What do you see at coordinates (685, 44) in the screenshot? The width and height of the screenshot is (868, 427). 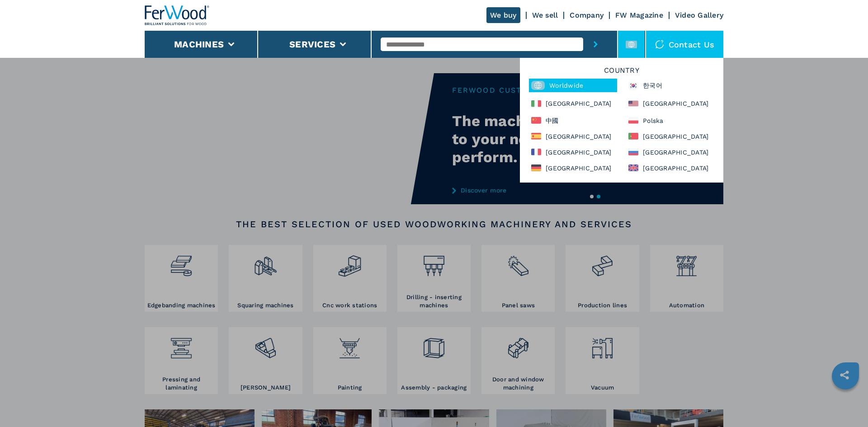 I see `div: Contact us` at bounding box center [685, 44].